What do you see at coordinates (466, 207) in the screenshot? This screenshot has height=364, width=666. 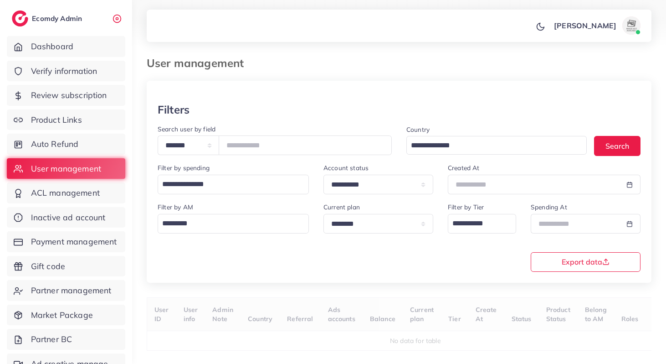 I see `label: Filter by Tier` at bounding box center [466, 207].